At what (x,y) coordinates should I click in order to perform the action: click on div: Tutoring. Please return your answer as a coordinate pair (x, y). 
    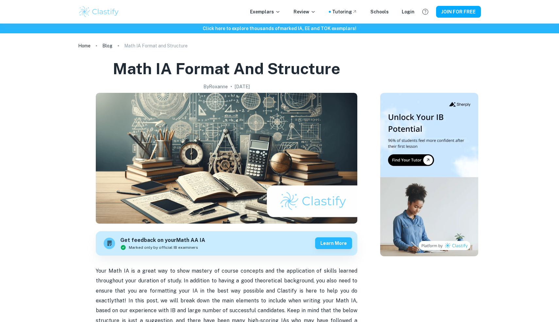
    Looking at the image, I should click on (344, 12).